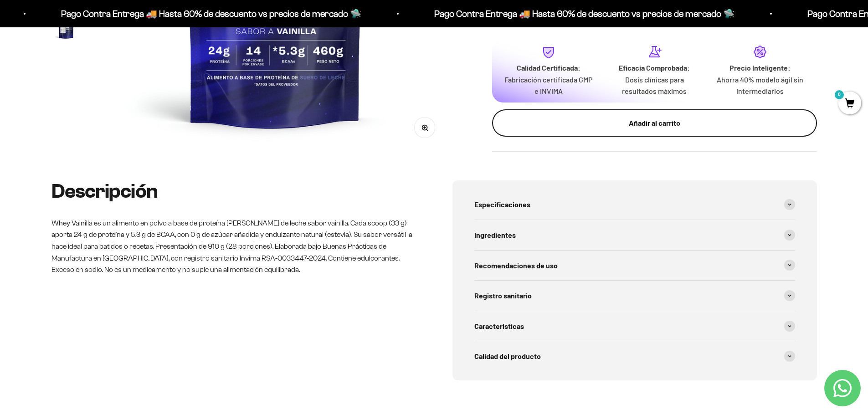 This screenshot has height=415, width=868. What do you see at coordinates (100, 56) in the screenshot?
I see `div: Un aval de expertos o estudios clínicos en la página.` at bounding box center [100, 56].